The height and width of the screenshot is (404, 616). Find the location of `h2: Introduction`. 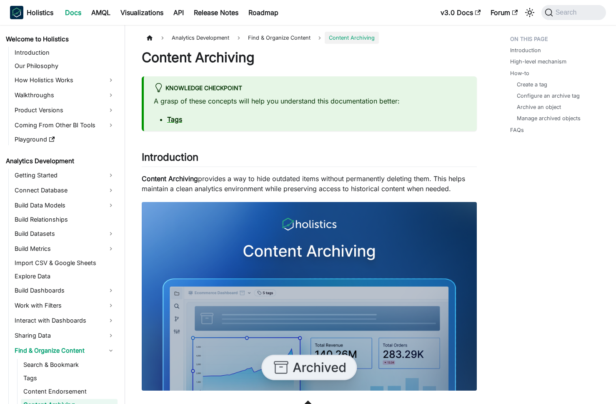

h2: Introduction is located at coordinates (309, 159).